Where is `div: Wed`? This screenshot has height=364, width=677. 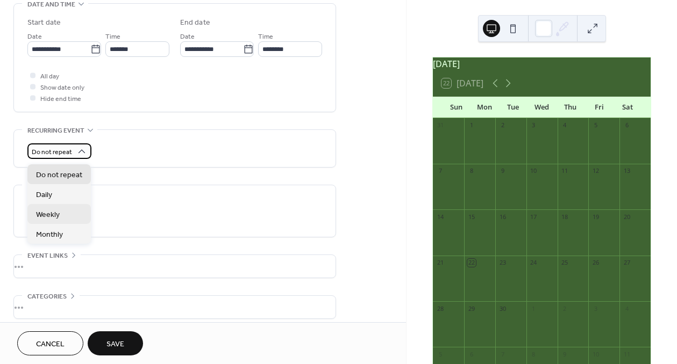 div: Wed is located at coordinates (541, 108).